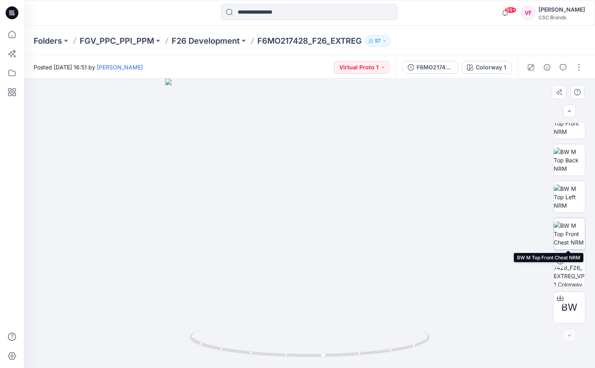 This screenshot has width=595, height=368. What do you see at coordinates (562, 17) in the screenshot?
I see `div: CSC Brands` at bounding box center [562, 17].